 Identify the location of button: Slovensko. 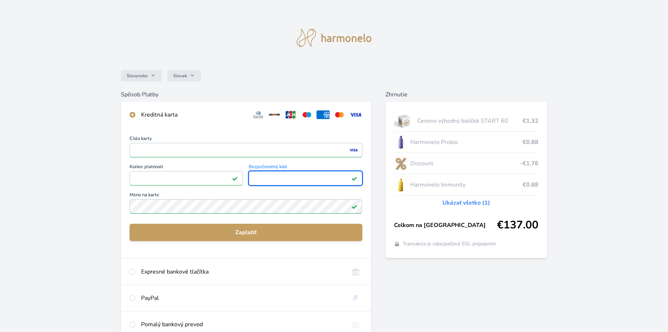
(141, 76).